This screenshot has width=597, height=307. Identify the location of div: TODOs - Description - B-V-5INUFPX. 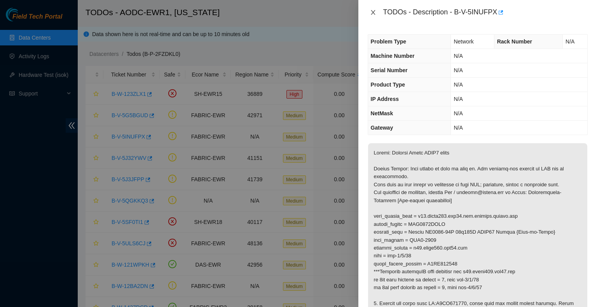
(485, 12).